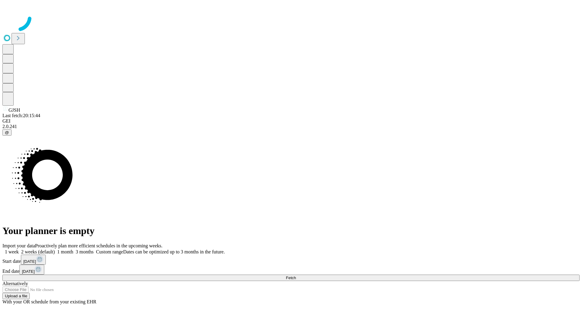  I want to click on span: Last fetch: 20:15:44, so click(21, 115).